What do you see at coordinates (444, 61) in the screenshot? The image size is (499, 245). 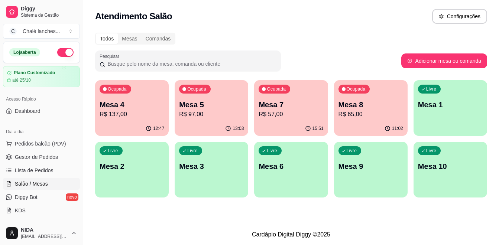 I see `button: Adicionar mesa ou comanda` at bounding box center [444, 61].